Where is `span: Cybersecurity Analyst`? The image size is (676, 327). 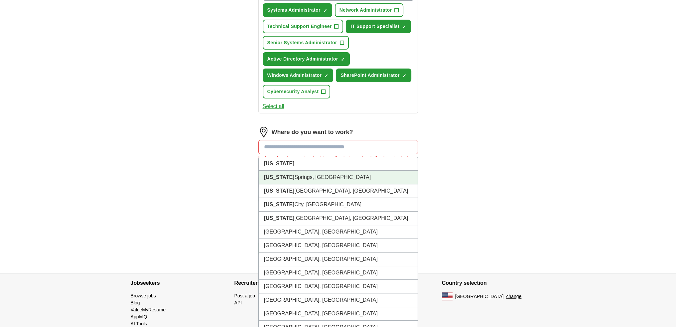
span: Cybersecurity Analyst is located at coordinates (293, 91).